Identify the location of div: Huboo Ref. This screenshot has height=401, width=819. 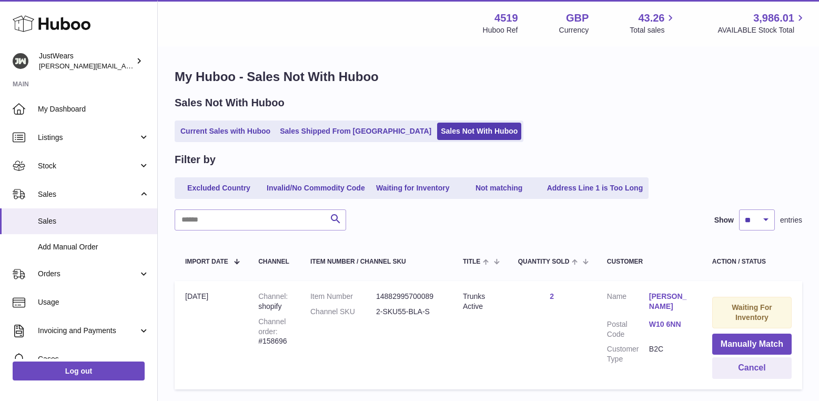
(500, 30).